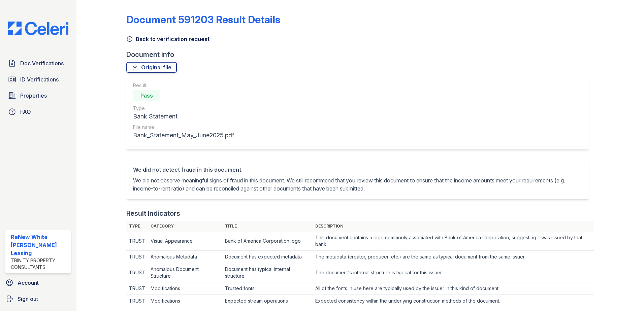 This screenshot has height=311, width=644. What do you see at coordinates (268, 273) in the screenshot?
I see `td: Document has typical internal structure` at bounding box center [268, 273].